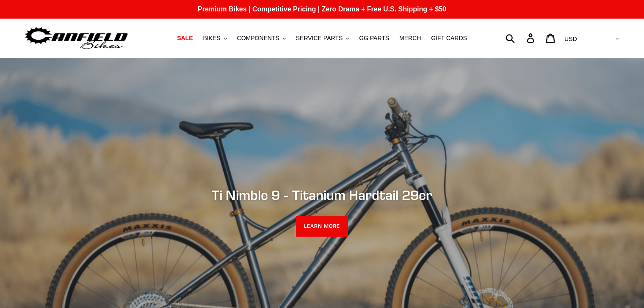 This screenshot has height=308, width=644. Describe the element at coordinates (211, 38) in the screenshot. I see `span: BIKES` at that location.